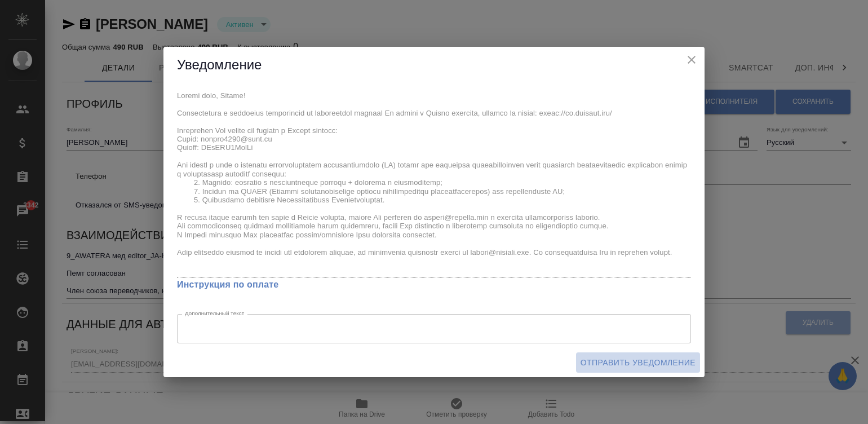  Describe the element at coordinates (638, 362) in the screenshot. I see `span: Отправить уведомление` at that location.